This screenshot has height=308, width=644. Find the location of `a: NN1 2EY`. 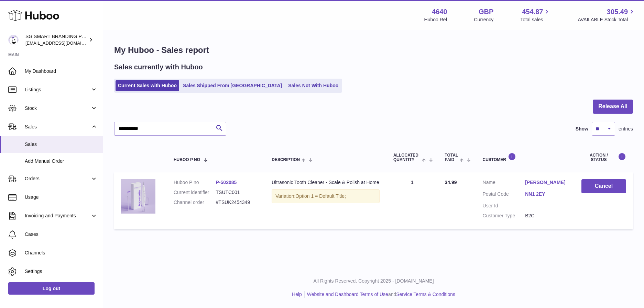

a: NN1 2EY is located at coordinates (546, 194).